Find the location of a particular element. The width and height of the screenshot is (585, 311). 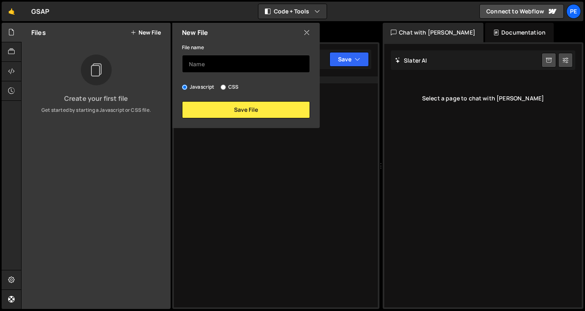

button: Code + Tools is located at coordinates (292, 11).